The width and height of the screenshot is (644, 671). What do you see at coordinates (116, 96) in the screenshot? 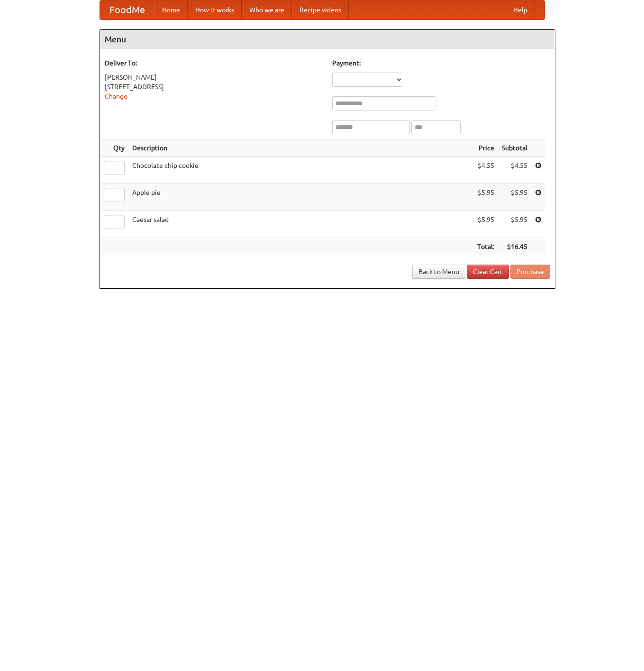
I see `a: Change` at bounding box center [116, 96].